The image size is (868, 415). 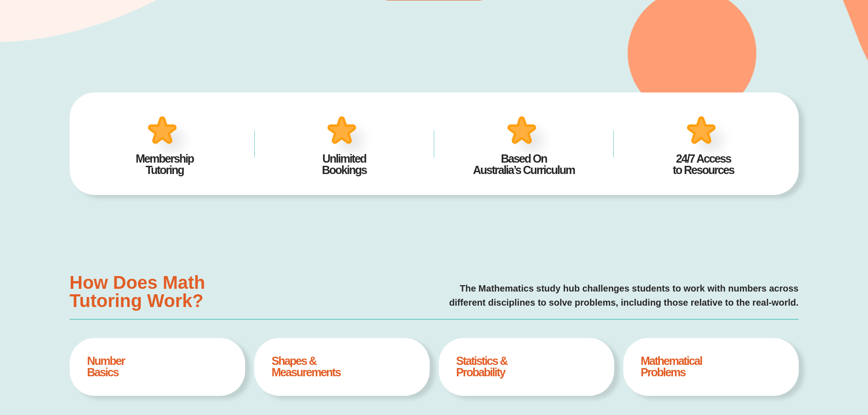 What do you see at coordinates (345, 165) in the screenshot?
I see `h4: Unlimited Bookings` at bounding box center [345, 165].